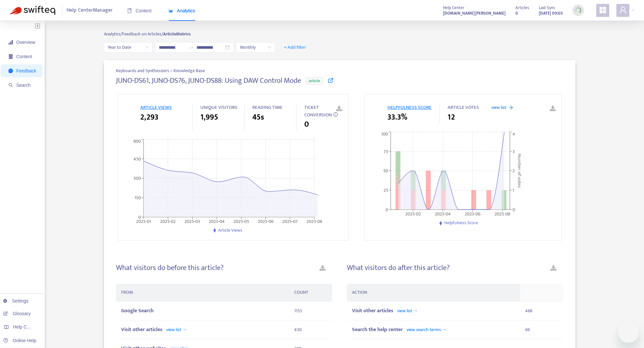  What do you see at coordinates (219, 107) in the screenshot?
I see `span: UNIQUE VISITORS` at bounding box center [219, 107].